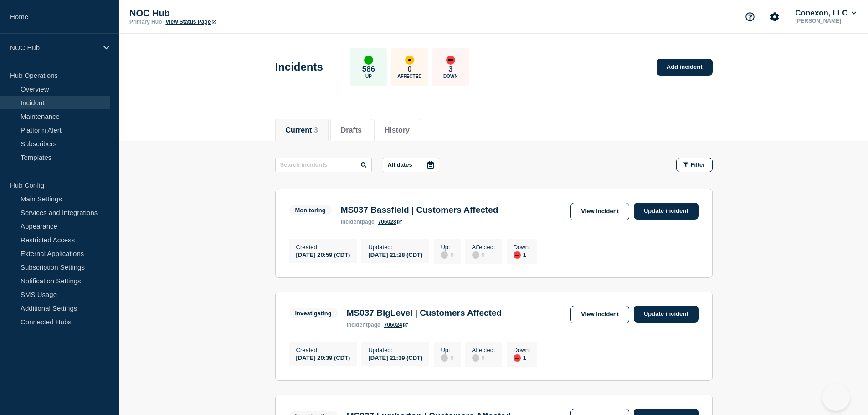 Image resolution: width=868 pixels, height=415 pixels. What do you see at coordinates (400, 164) in the screenshot?
I see `p: All dates` at bounding box center [400, 164].